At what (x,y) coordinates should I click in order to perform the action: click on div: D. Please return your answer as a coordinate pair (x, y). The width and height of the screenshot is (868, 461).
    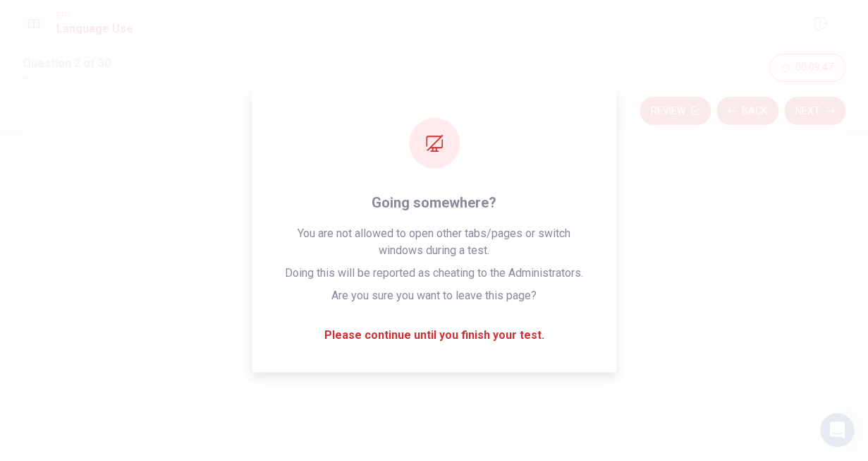
    Looking at the image, I should click on (322, 296).